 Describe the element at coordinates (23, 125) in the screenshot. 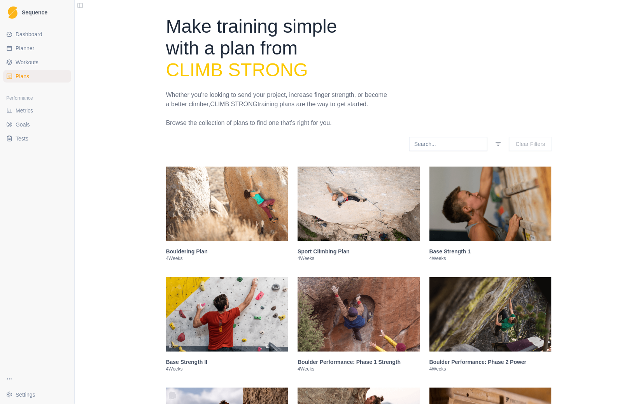

I see `span: Goals` at that location.